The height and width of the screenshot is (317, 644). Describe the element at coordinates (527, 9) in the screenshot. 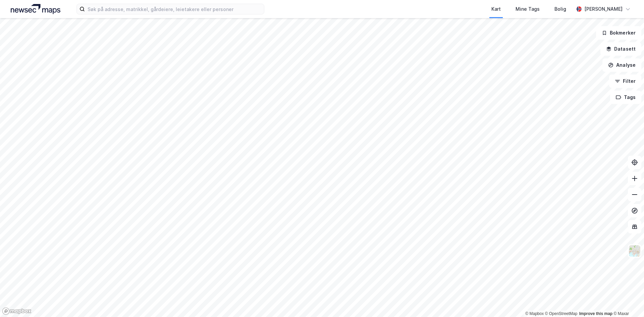

I see `div: Mine Tags` at that location.